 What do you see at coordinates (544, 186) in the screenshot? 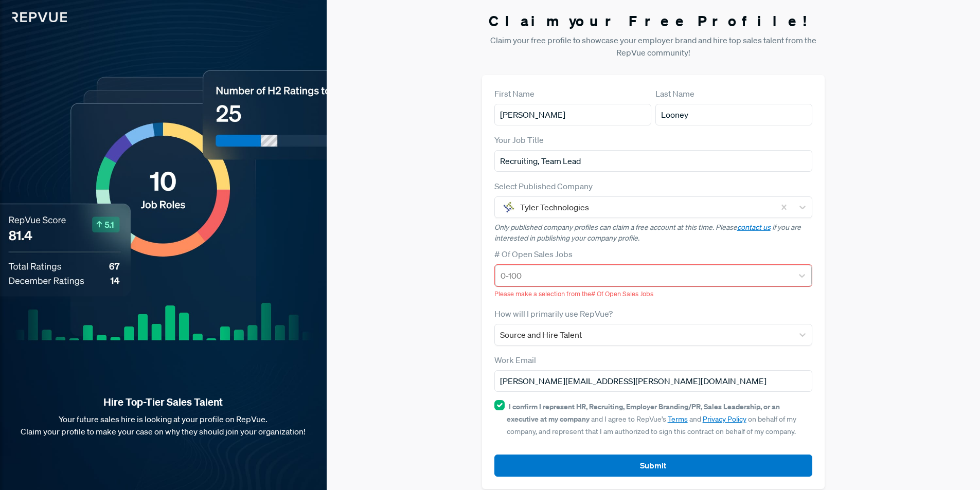
I see `label: Select Published Company` at bounding box center [544, 186].